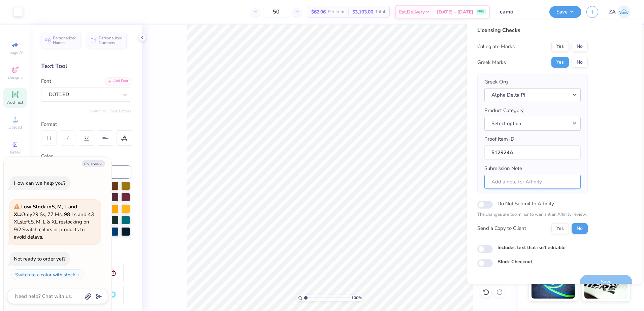 The image size is (644, 311). Describe the element at coordinates (78, 275) in the screenshot. I see `img: Switch to a color with stock` at that location.